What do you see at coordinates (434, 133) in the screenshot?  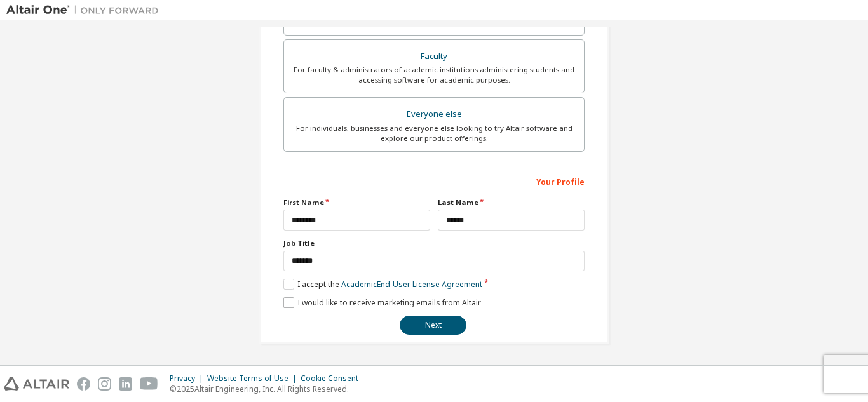 I see `div: For individuals, businesses and everyone else looking to try Altair software and explore our prod...` at bounding box center [434, 133].